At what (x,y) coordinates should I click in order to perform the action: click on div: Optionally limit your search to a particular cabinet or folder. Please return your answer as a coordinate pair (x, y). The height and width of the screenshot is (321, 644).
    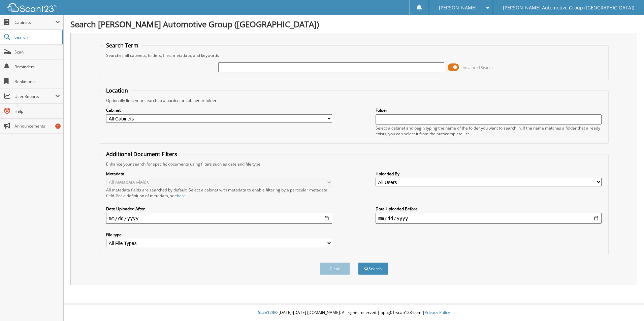
    Looking at the image, I should click on (354, 100).